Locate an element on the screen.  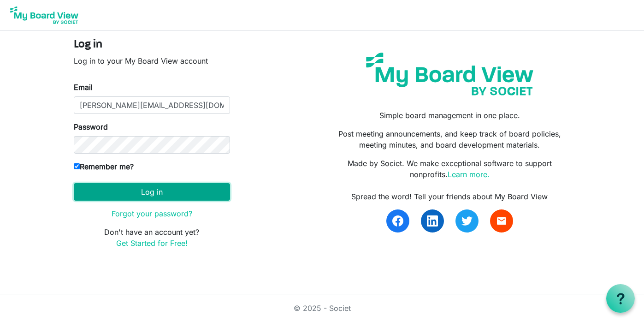
input: Remember me? is located at coordinates (76, 166).